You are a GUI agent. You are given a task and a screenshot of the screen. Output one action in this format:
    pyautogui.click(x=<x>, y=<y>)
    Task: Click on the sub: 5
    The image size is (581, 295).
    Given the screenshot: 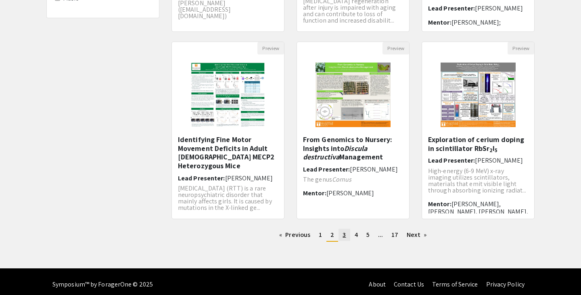 What is the action you would take?
    pyautogui.click(x=496, y=150)
    